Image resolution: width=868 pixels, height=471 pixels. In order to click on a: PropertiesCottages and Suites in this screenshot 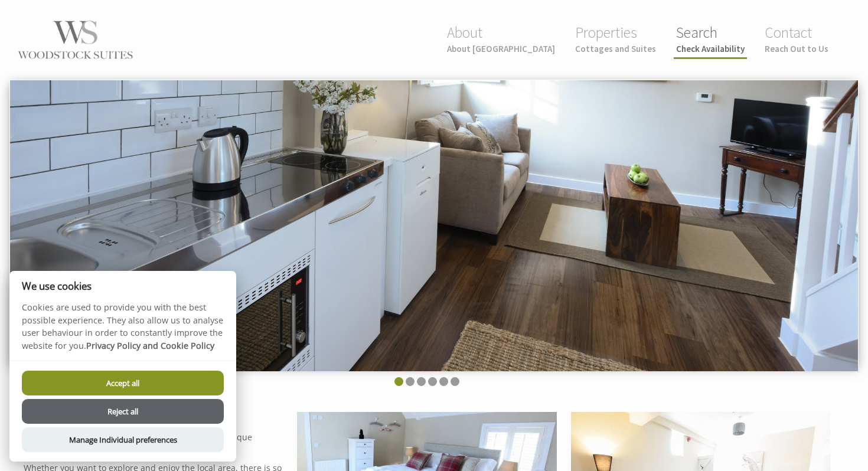, I will do `click(615, 39)`.